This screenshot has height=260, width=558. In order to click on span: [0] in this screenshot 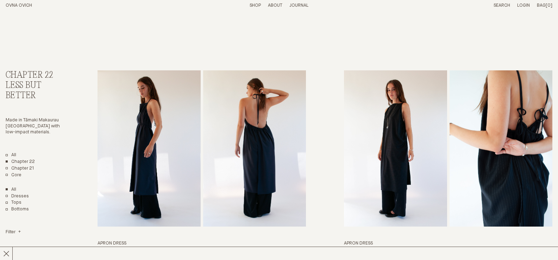, I will do `click(549, 5)`.